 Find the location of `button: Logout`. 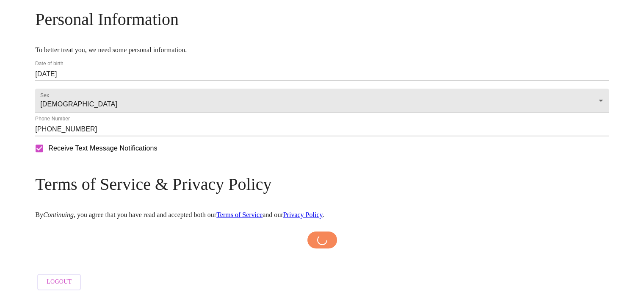

button: Logout is located at coordinates (59, 282).